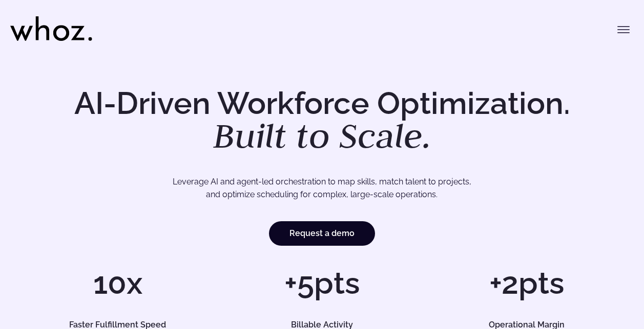  What do you see at coordinates (322, 121) in the screenshot?
I see `h1: AI-Driven Workforce Optimization.` at bounding box center [322, 121].